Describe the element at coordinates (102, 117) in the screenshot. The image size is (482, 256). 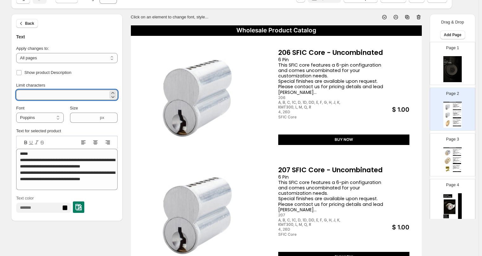
I see `span: px` at that location.